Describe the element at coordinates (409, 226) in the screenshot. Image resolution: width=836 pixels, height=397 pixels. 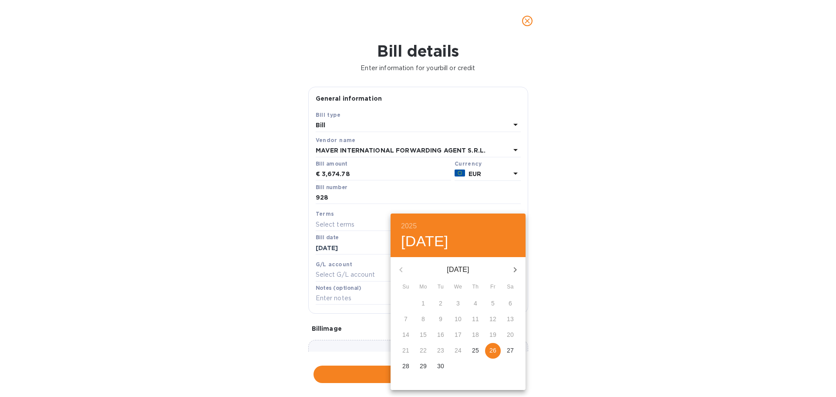
I see `h6: 2025` at that location.